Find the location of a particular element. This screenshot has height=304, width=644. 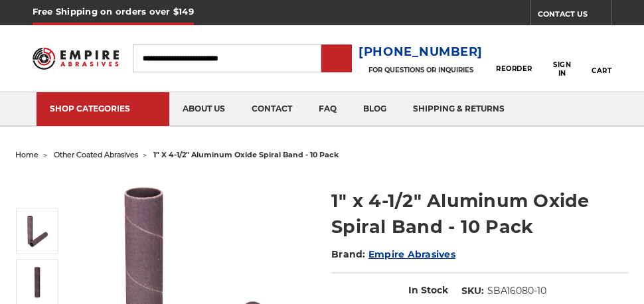

a: home is located at coordinates (27, 155).